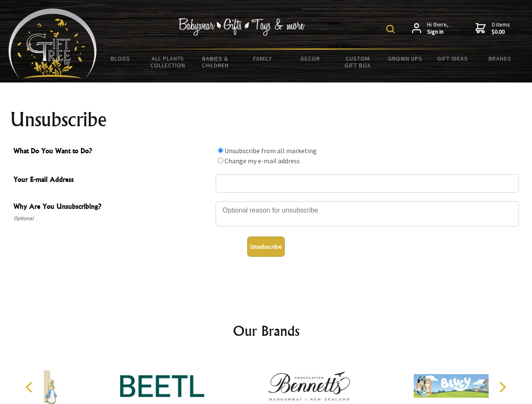 The image size is (532, 404). Describe the element at coordinates (310, 58) in the screenshot. I see `a: Decor` at that location.